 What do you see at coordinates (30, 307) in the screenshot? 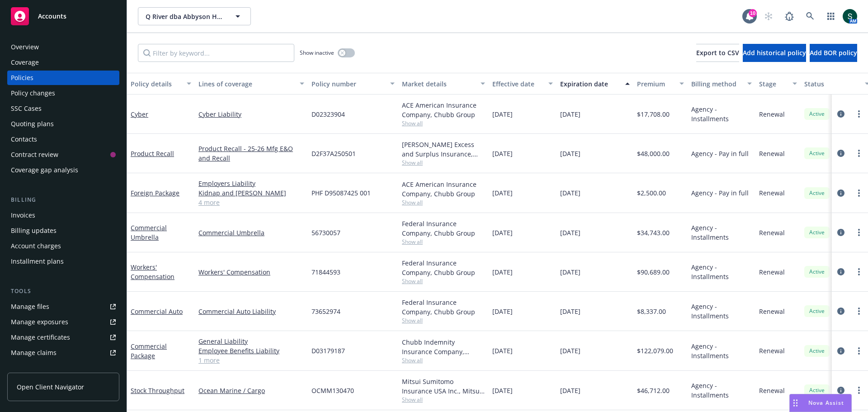
I see `div: Manage files` at bounding box center [30, 307].